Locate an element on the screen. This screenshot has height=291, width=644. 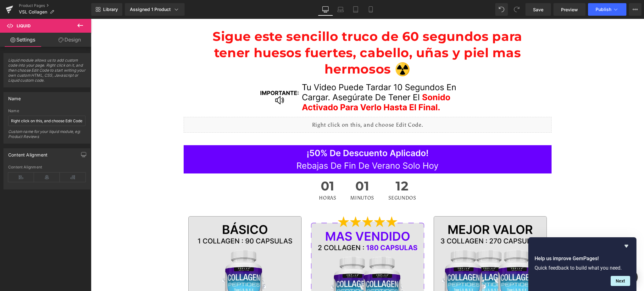
button: Redo is located at coordinates (516, 9).